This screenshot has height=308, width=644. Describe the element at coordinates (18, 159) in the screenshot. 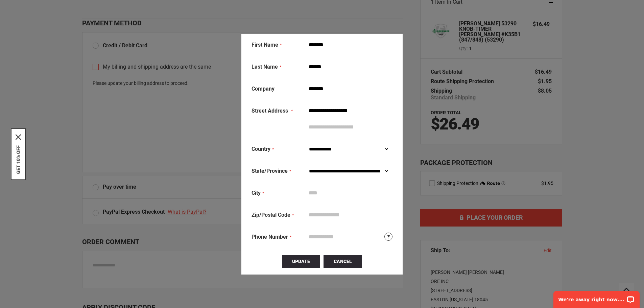

I see `button: GET 10% OFF` at that location.